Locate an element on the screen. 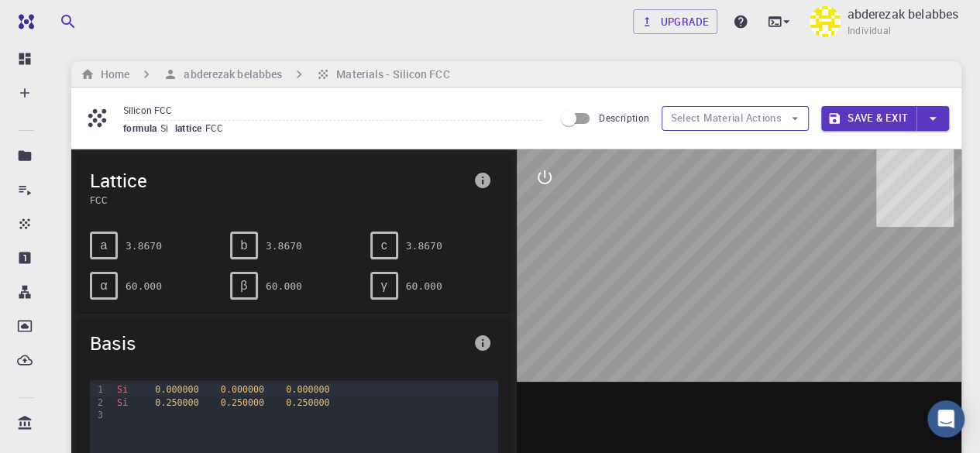  div: 3 is located at coordinates (97, 415).